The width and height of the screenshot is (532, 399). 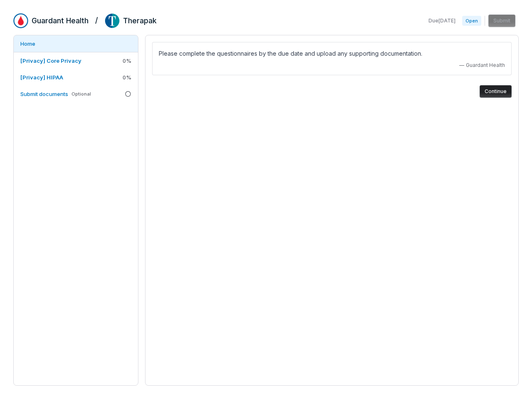 What do you see at coordinates (495, 91) in the screenshot?
I see `button: Continue` at bounding box center [495, 91].